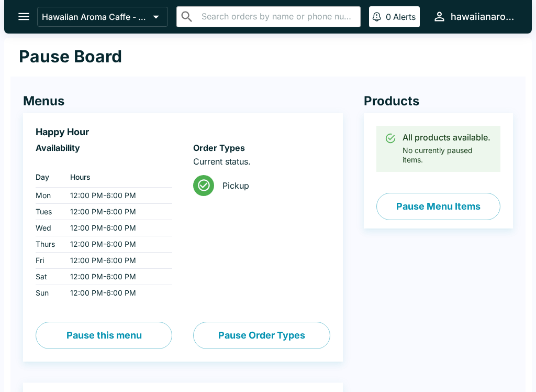  What do you see at coordinates (262, 161) in the screenshot?
I see `p: Current status.` at bounding box center [262, 161].